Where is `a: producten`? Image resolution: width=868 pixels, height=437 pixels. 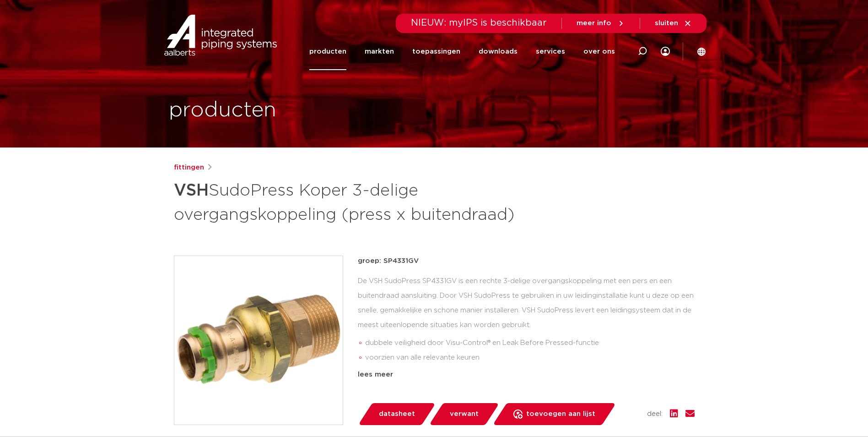
a: producten is located at coordinates (328, 51).